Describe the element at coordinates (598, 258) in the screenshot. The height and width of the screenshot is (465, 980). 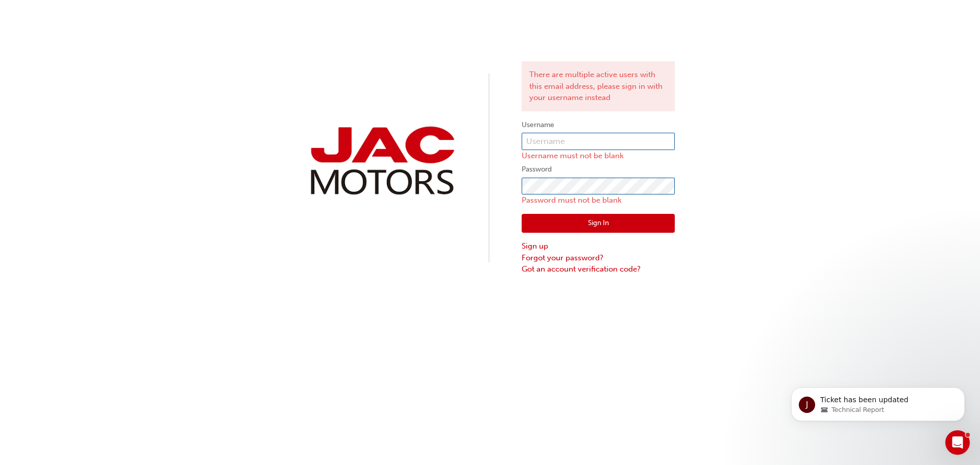
I see `a: Forgot your password?` at that location.